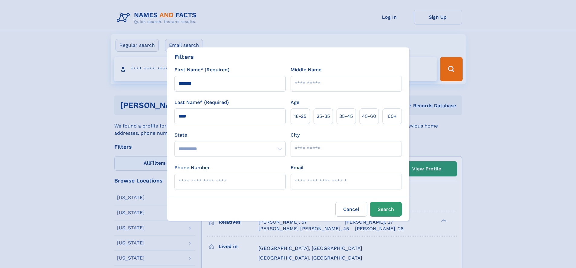  I want to click on label: Cancel, so click(352, 209).